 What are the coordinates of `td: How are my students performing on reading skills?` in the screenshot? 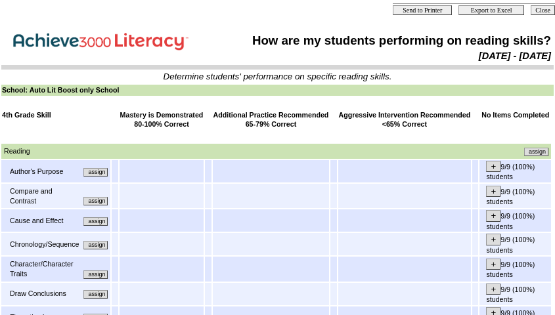 It's located at (387, 41).